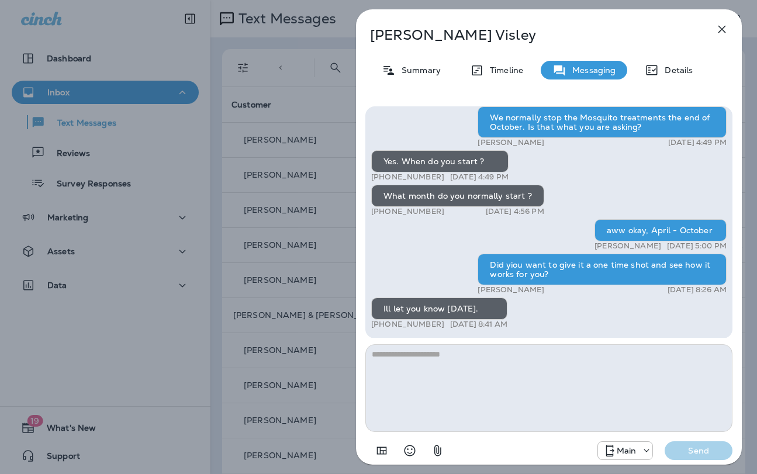  What do you see at coordinates (602, 122) in the screenshot?
I see `div: We normally stop the Mosquito treatments the end of October. Is that what you are asking?` at bounding box center [602, 122].